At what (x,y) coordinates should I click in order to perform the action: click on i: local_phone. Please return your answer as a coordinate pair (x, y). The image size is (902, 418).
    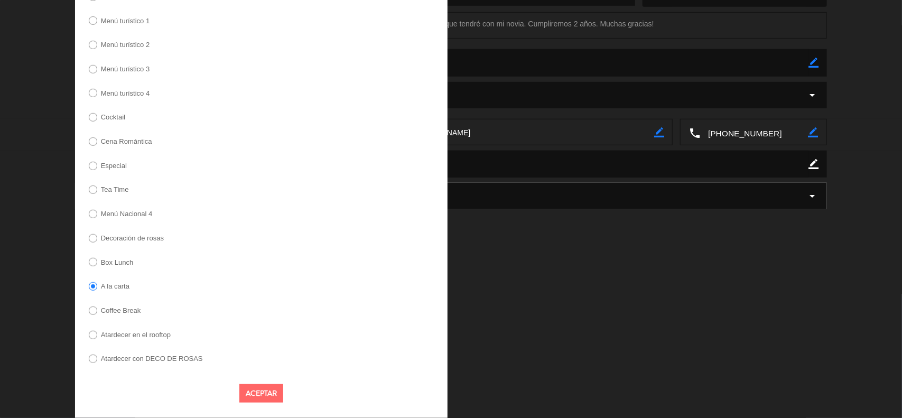
    Looking at the image, I should click on (694, 133).